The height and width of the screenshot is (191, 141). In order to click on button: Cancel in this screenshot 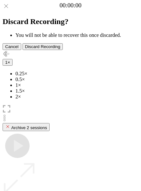, I will do `click(12, 47)`.